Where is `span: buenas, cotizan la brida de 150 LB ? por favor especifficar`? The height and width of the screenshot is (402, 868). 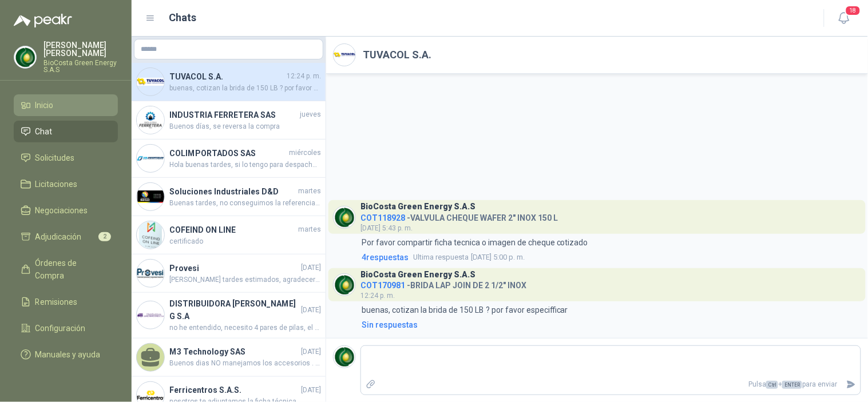
span: buenas, cotizan la brida de 150 LB ? por favor especifficar is located at coordinates (245, 88).